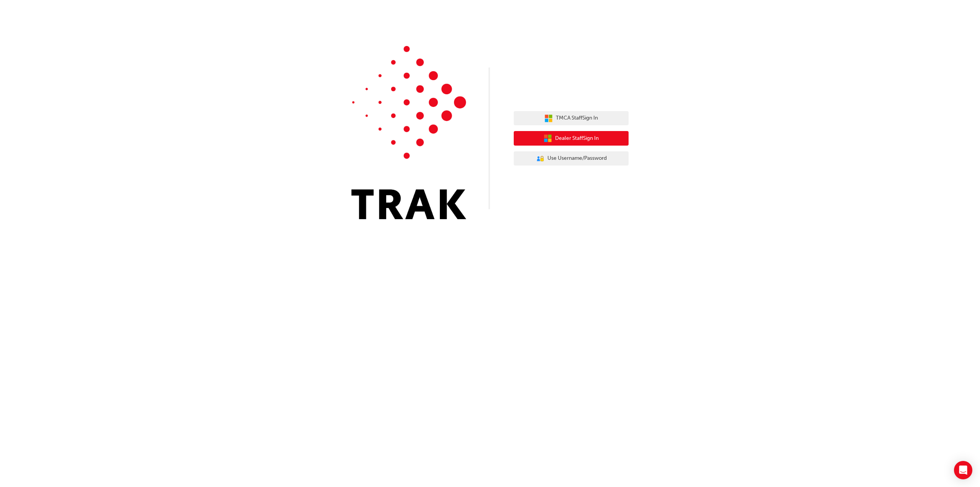  I want to click on img: Trak, so click(409, 133).